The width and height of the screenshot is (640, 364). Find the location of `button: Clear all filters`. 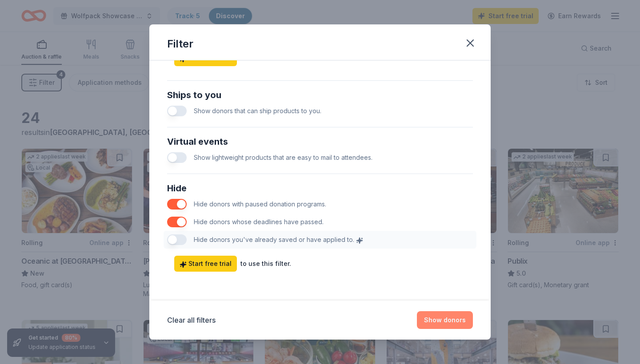

button: Clear all filters is located at coordinates (191, 320).